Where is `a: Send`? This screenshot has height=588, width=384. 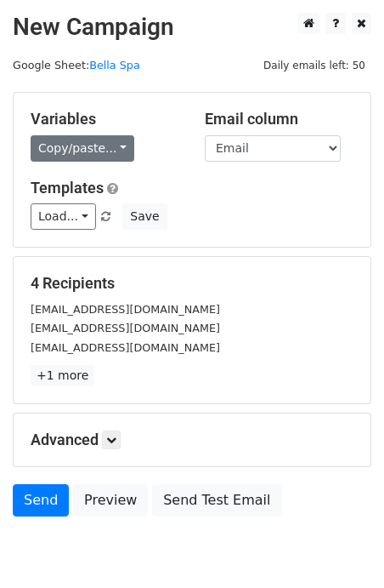 a: Send is located at coordinates (41, 500).